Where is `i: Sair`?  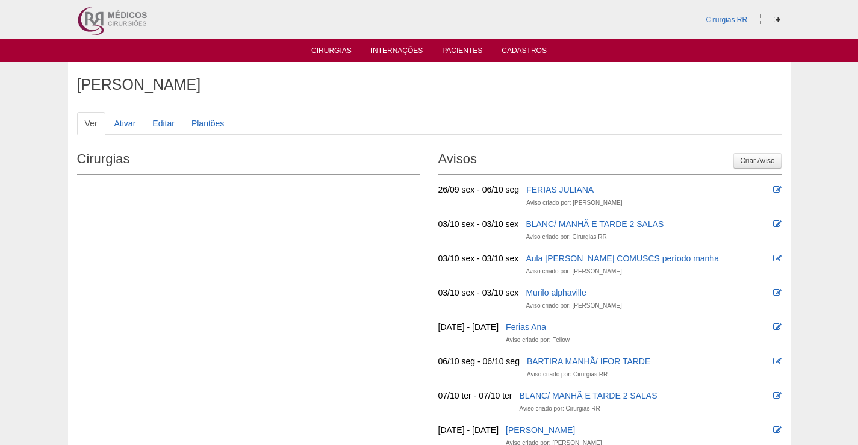 i: Sair is located at coordinates (776, 20).